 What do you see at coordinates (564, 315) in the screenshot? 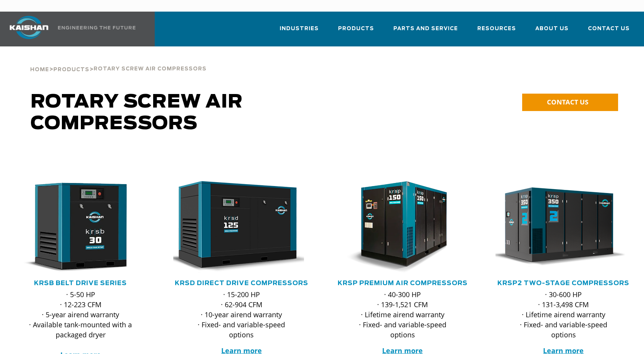
I see `p: · 30-600 HP · 131-3,498 CFM · Lifetime airend warranty · Fixed- and variable-speed options` at bounding box center [564, 315].